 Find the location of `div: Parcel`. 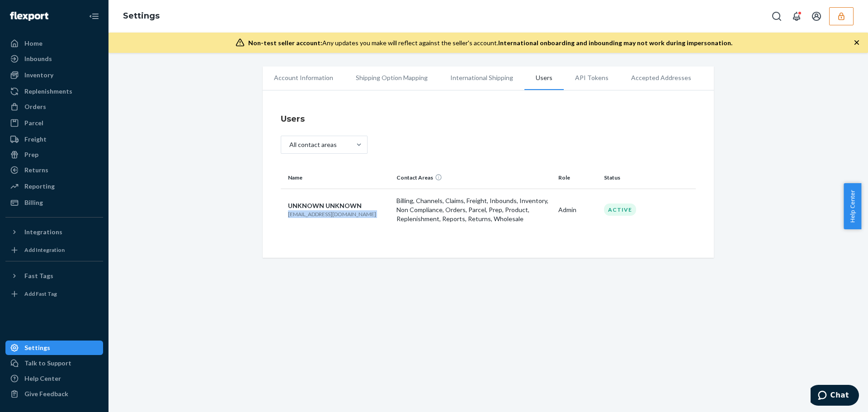

div: Parcel is located at coordinates (34, 123).